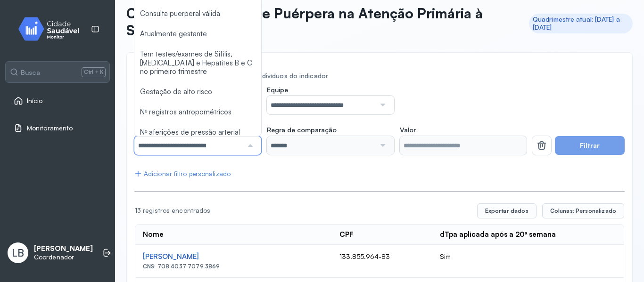 The width and height of the screenshot is (644, 282). What do you see at coordinates (380, 76) in the screenshot?
I see `div: Visualize e acompanhe a evolução dos indivíduos do indicador` at bounding box center [380, 76].